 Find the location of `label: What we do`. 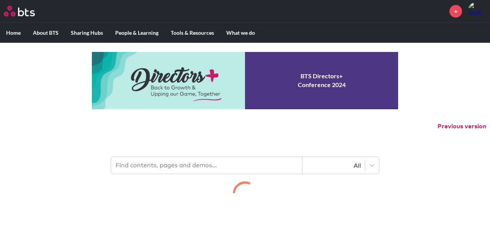

label: What we do is located at coordinates (240, 33).